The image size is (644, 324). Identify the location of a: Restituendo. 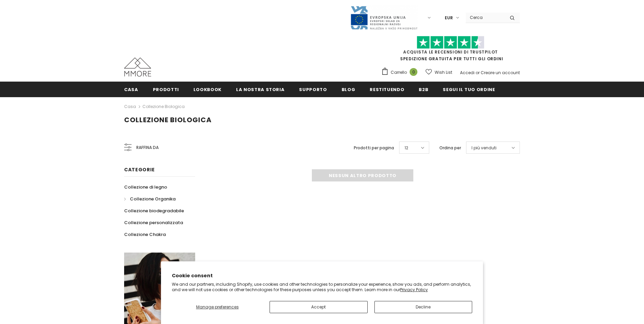
(387, 89).